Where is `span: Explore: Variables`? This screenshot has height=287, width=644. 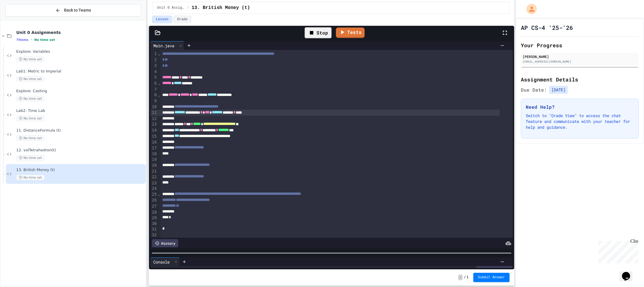
span: Explore: Variables is located at coordinates (80, 52).